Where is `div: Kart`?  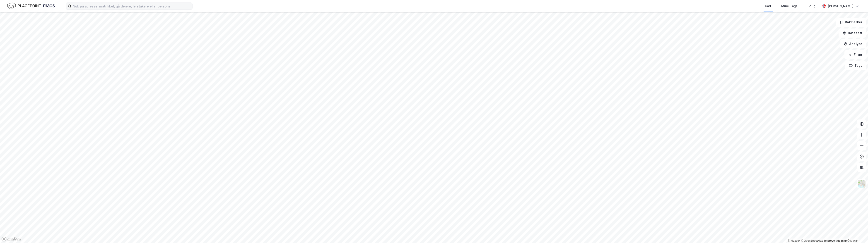
div: Kart is located at coordinates (768, 6).